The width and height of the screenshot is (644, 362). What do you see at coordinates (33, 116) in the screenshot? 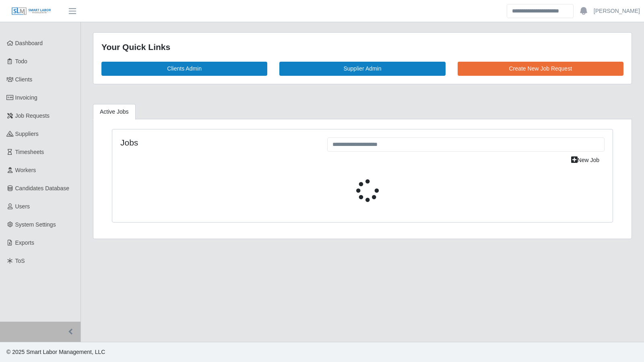
I see `span: Job Requests` at bounding box center [33, 116].